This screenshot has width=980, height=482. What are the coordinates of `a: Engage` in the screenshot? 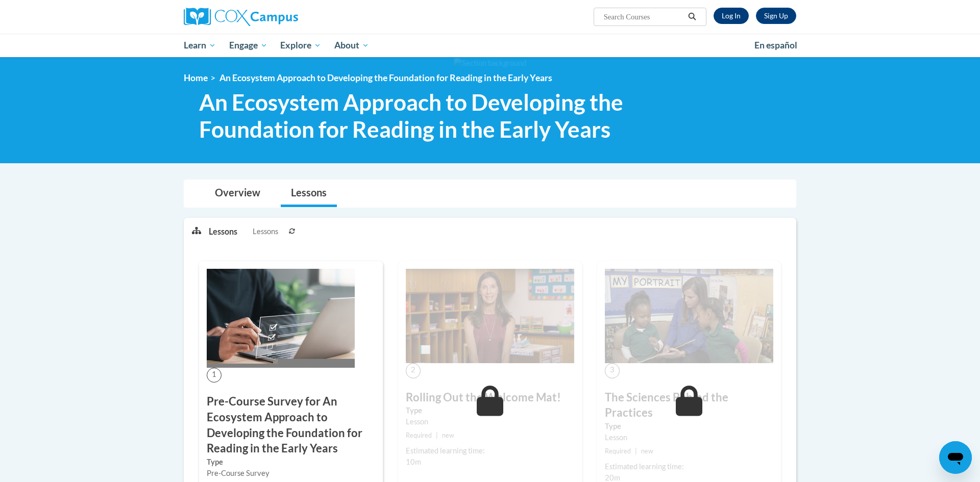 It's located at (248, 45).